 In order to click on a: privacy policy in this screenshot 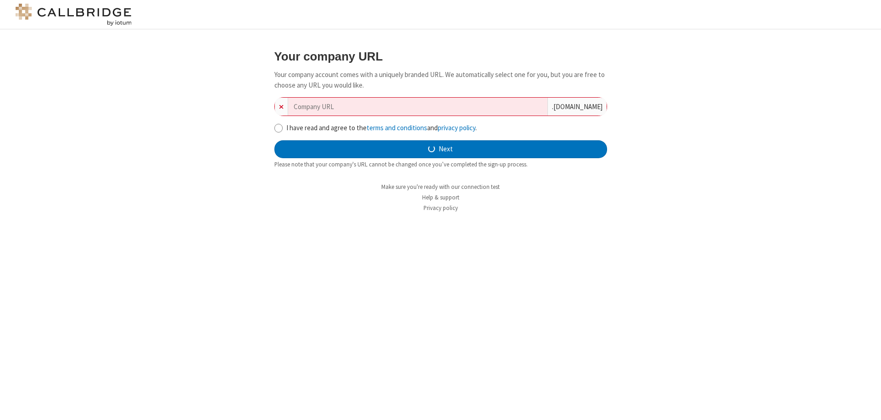, I will do `click(457, 128)`.